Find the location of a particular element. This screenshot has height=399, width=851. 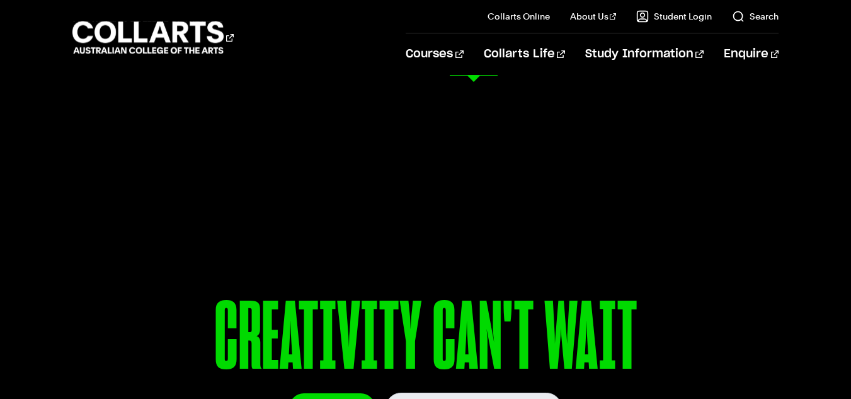

a: Collarts Online is located at coordinates (519, 16).